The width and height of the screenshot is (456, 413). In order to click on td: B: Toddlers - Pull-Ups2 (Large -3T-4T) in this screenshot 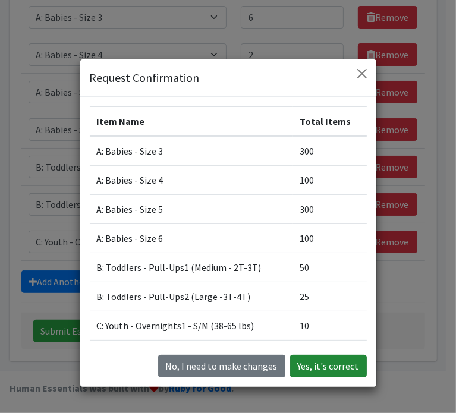, I will do `click(191, 296)`.